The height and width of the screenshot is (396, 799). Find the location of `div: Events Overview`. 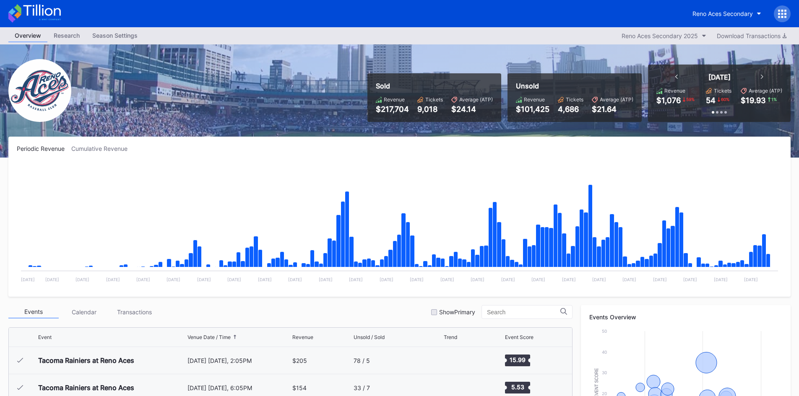

div: Events Overview is located at coordinates (686, 317).